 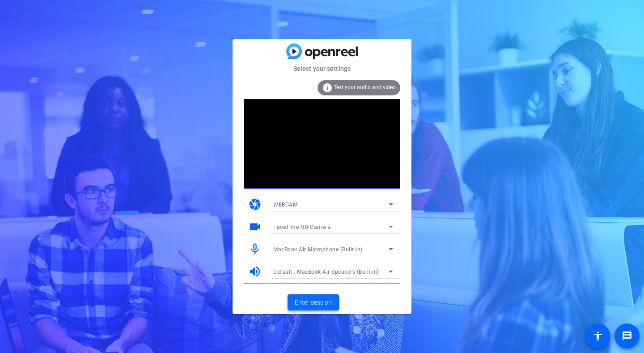 I want to click on button: Enter session, so click(x=313, y=302).